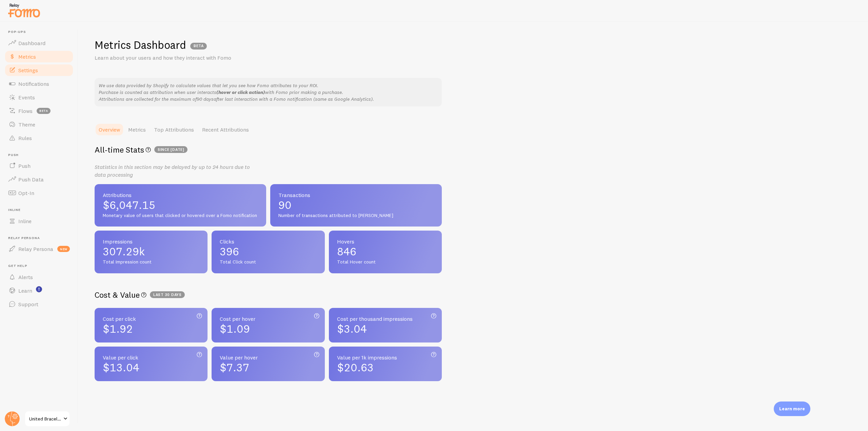 The width and height of the screenshot is (868, 431). I want to click on a: United Bracelets, so click(47, 419).